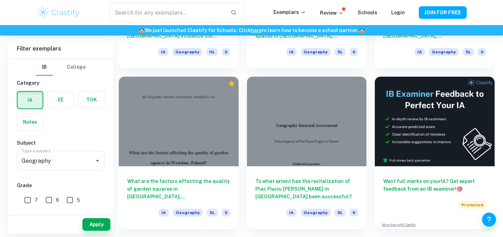  What do you see at coordinates (58, 13) in the screenshot?
I see `a: Clastify logo` at bounding box center [58, 13].